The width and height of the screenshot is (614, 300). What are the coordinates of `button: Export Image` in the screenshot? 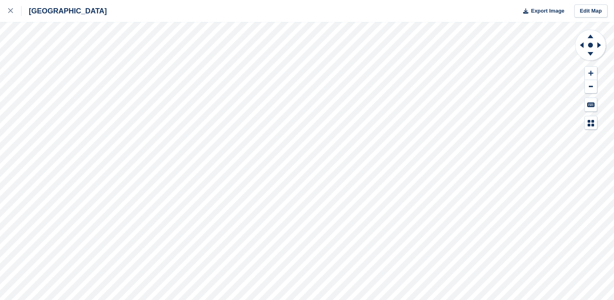 It's located at (542, 11).